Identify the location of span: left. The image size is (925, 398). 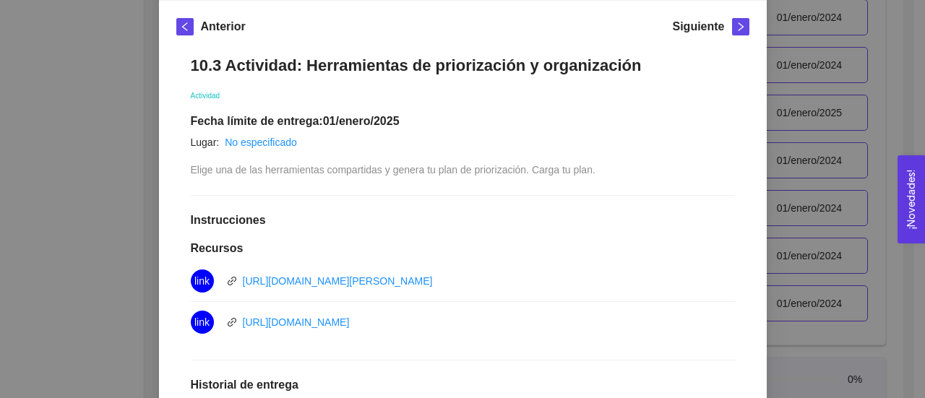
(185, 27).